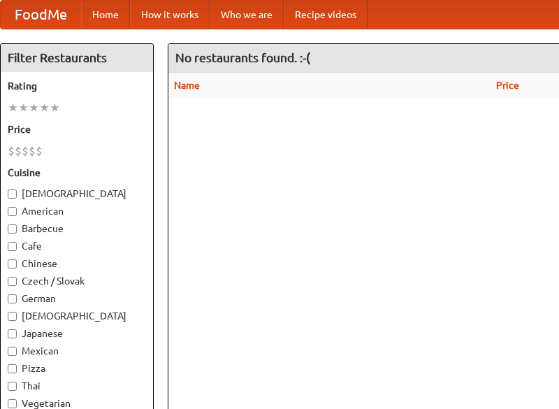 This screenshot has height=409, width=559. Describe the element at coordinates (77, 299) in the screenshot. I see `label: German` at that location.